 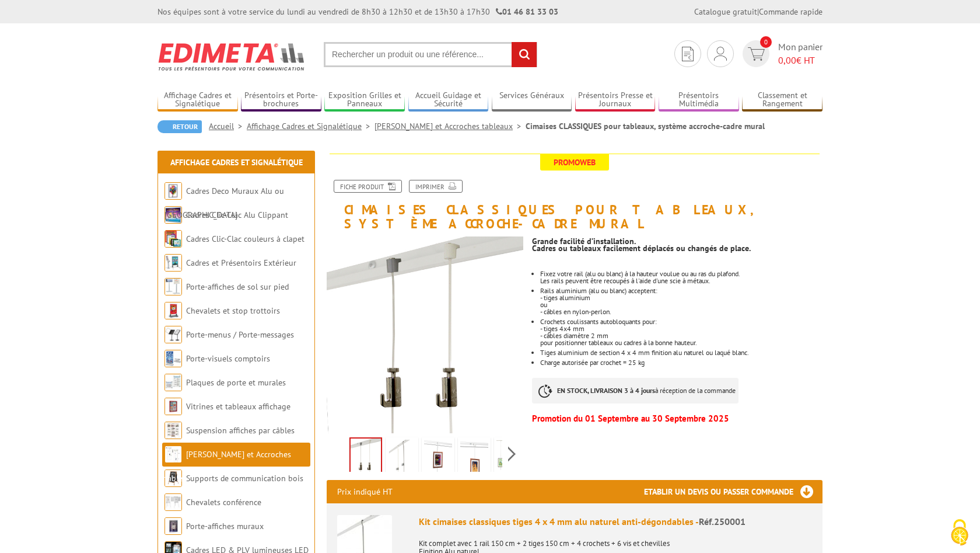 What do you see at coordinates (225, 526) in the screenshot?
I see `a: Porte-affiches muraux` at bounding box center [225, 526].